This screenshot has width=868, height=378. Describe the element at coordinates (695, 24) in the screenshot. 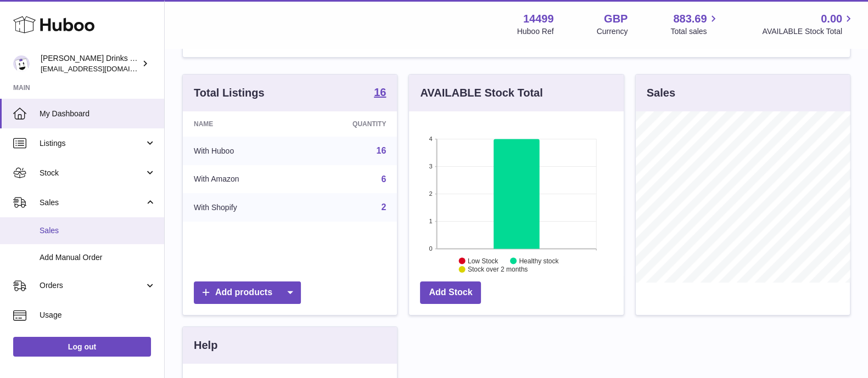

I see `a: 883.69 Total sales` at that location.